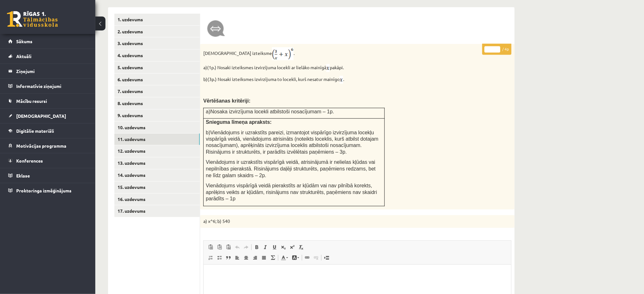 The height and width of the screenshot is (294, 644). I want to click on a: 12. uzdevums, so click(157, 151).